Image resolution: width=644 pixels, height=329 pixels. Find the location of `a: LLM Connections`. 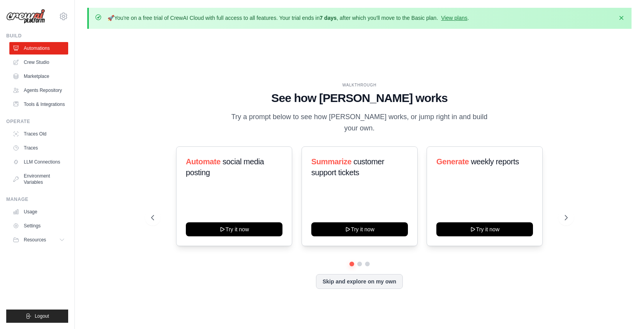

a: LLM Connections is located at coordinates (38, 162).